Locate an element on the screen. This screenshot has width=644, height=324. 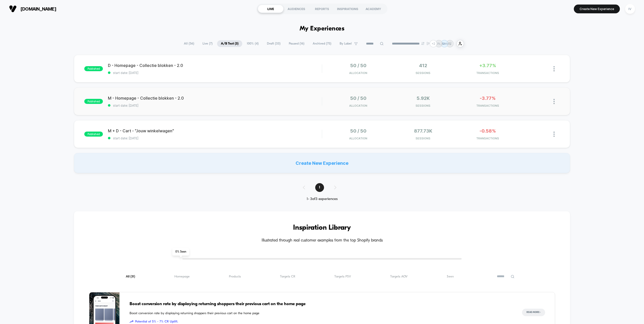
span: All is located at coordinates (130, 276).